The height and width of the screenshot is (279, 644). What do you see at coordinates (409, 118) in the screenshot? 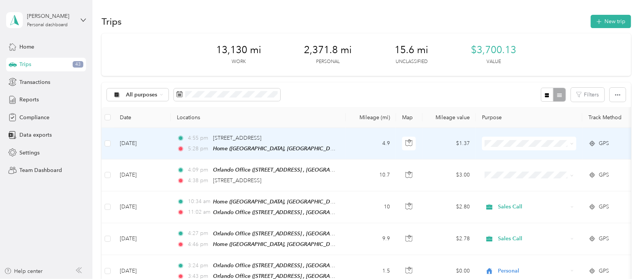
I see `th: Map` at bounding box center [409, 118].